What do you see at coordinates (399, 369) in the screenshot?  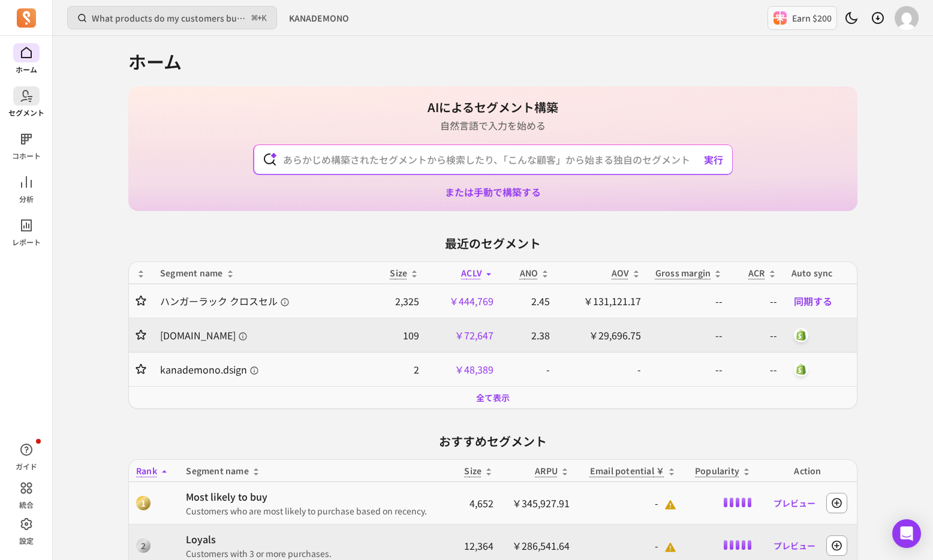 I see `p: 2` at bounding box center [399, 369].